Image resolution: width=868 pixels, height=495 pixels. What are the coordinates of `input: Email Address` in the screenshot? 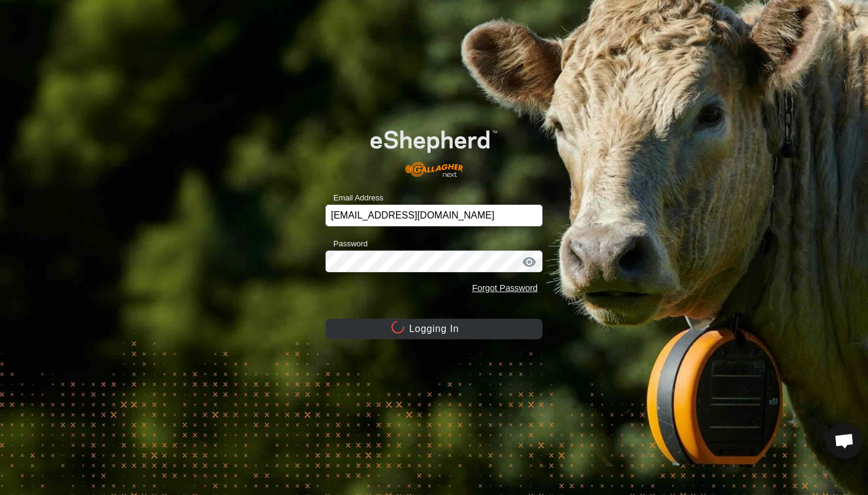 It's located at (434, 215).